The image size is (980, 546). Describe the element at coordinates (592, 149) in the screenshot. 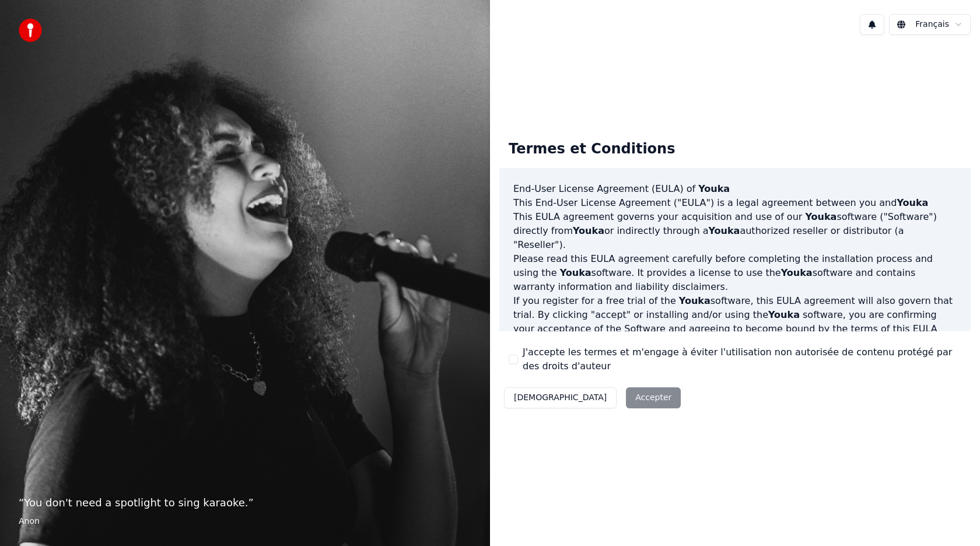

I see `div: Termes et Conditions` at that location.